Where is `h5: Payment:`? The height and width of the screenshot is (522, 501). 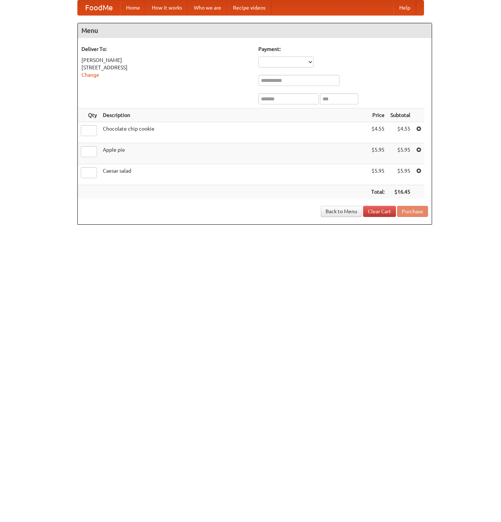
h5: Payment: is located at coordinates (343, 49).